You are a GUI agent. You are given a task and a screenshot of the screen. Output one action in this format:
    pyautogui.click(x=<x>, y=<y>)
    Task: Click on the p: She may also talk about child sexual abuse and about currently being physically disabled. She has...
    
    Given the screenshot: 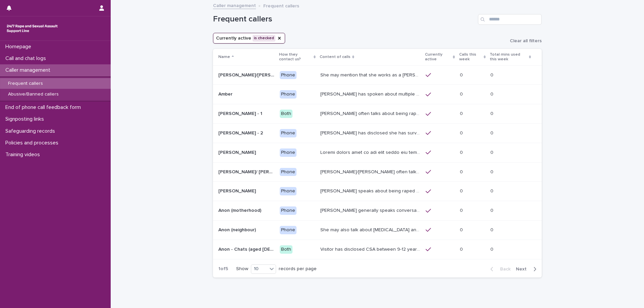 What is the action you would take?
    pyautogui.click(x=371, y=229)
    